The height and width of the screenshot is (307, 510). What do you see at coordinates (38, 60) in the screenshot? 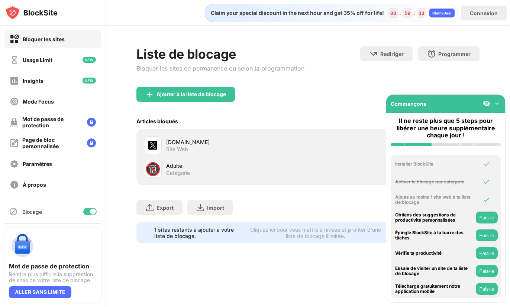
I see `div: Usage Limit` at bounding box center [38, 60].